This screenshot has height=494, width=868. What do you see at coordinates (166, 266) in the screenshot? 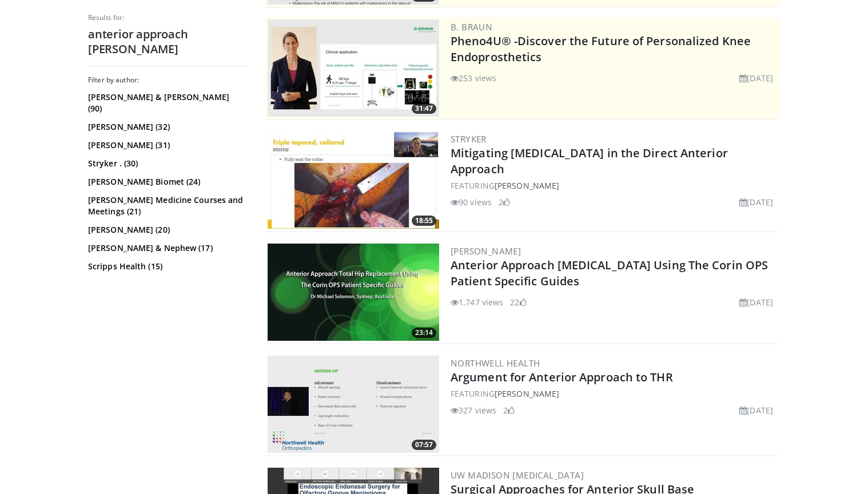
I see `a: Scripps Health (15)` at bounding box center [166, 266].